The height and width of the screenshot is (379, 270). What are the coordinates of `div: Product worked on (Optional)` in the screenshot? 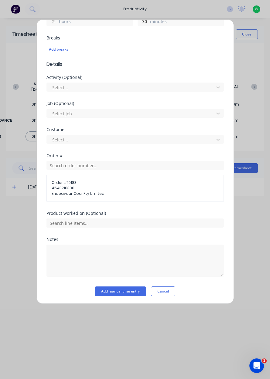 It's located at (135, 213).